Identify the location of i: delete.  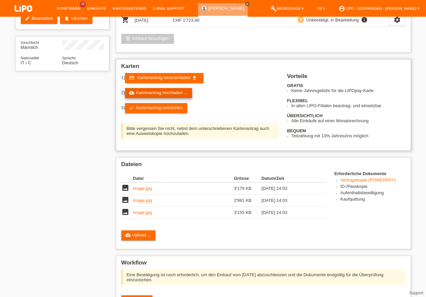
(67, 18).